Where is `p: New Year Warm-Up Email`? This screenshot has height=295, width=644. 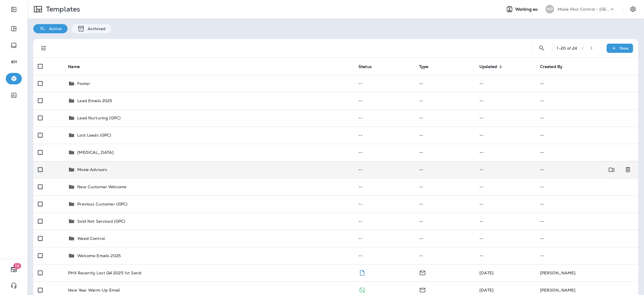 p: New Year Warm-Up Email is located at coordinates (94, 290).